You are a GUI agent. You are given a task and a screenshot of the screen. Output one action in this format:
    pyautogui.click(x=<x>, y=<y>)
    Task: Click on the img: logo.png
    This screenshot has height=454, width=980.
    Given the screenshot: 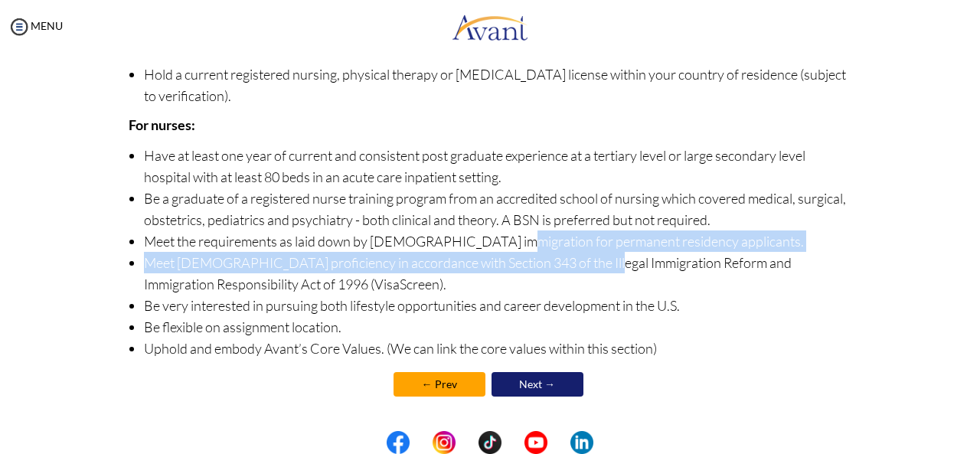 What is the action you would take?
    pyautogui.click(x=490, y=27)
    